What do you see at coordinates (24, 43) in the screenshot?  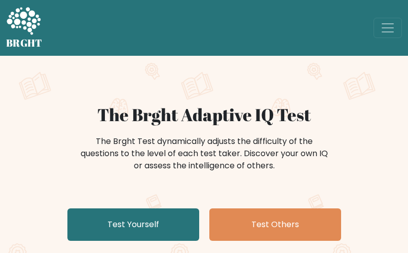 I see `h5: BRGHT` at bounding box center [24, 43].